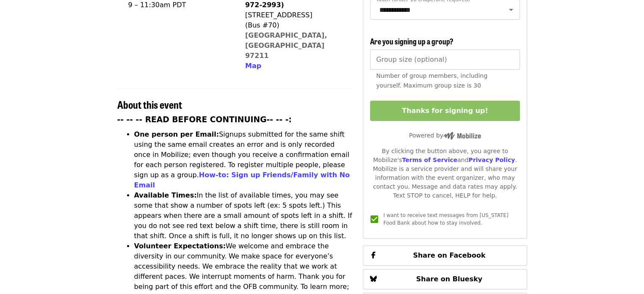  I want to click on button: Thanks for signing up!, so click(444, 111).